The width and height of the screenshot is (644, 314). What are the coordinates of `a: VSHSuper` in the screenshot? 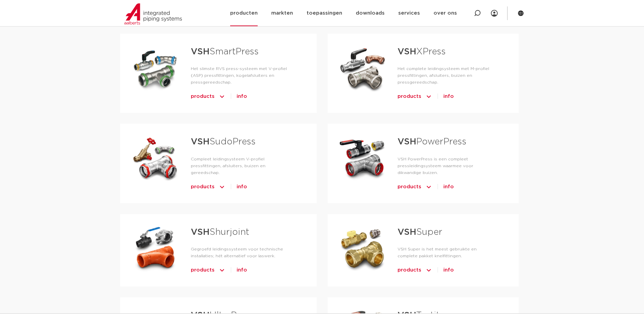 It's located at (420, 232).